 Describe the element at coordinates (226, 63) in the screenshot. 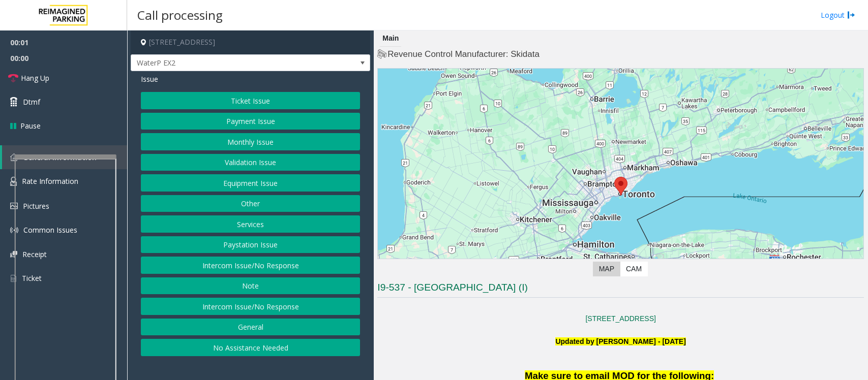

I see `span: WaterP EX2` at that location.